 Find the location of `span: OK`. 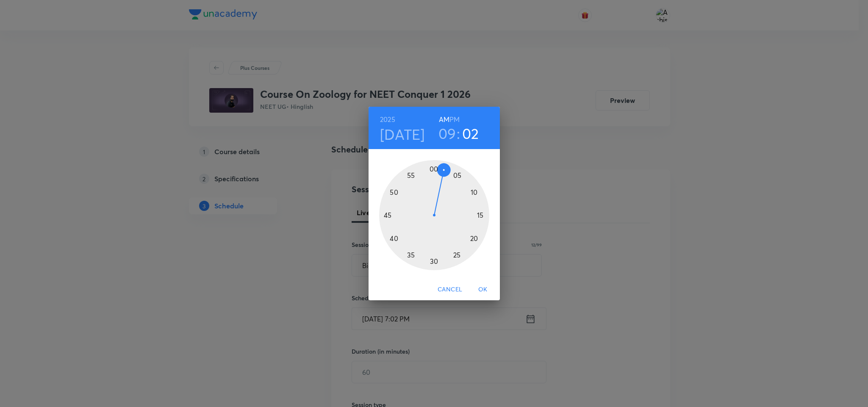

span: OK is located at coordinates (483, 289).